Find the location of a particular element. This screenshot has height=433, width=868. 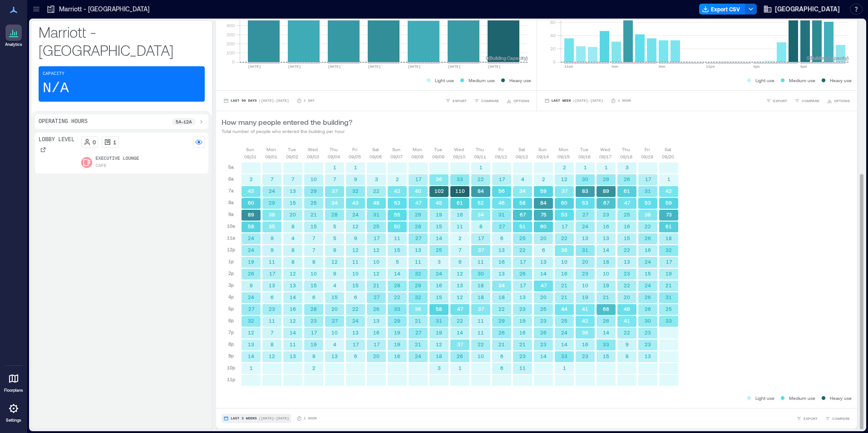

p: 7a is located at coordinates (231, 190).